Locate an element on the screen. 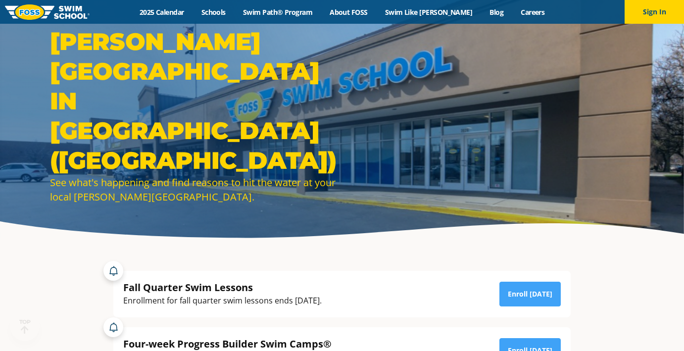 Image resolution: width=684 pixels, height=351 pixels. div: Four-week Progress Builder Swim Camps® is located at coordinates (302, 343).